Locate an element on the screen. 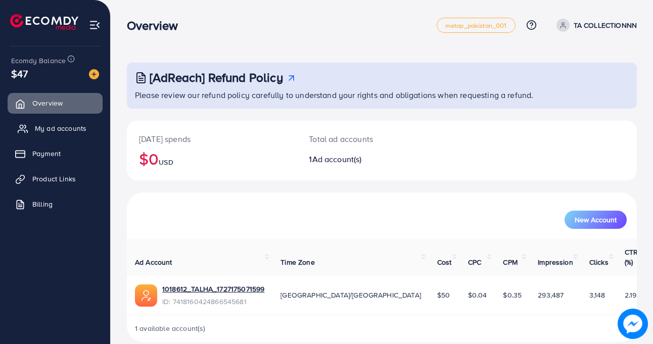  img: menu is located at coordinates (94, 25).